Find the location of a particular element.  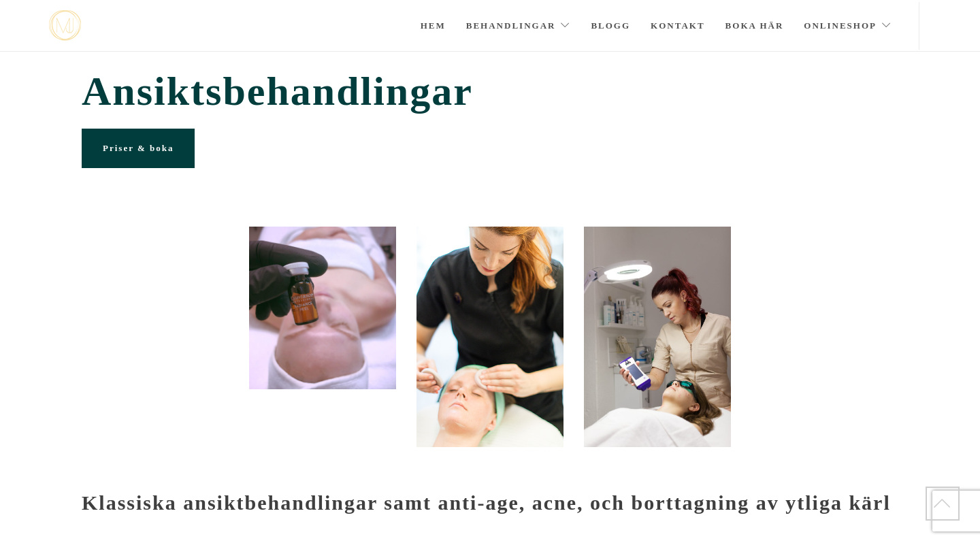

span: Ansiktsbehandlingar is located at coordinates (490, 91).